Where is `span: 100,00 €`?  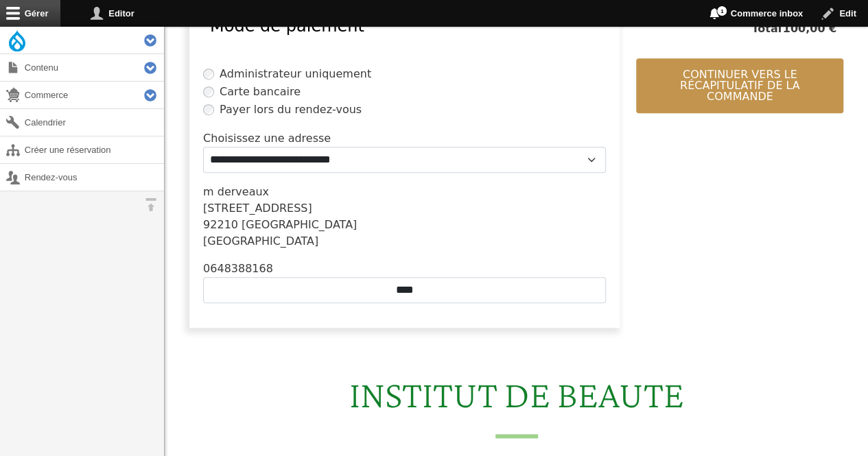 span: 100,00 € is located at coordinates (809, 29).